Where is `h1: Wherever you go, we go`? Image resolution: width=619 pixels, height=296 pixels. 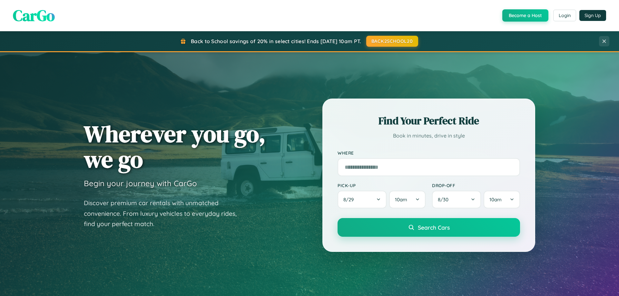 h1: Wherever you go, we go is located at coordinates (175, 147).